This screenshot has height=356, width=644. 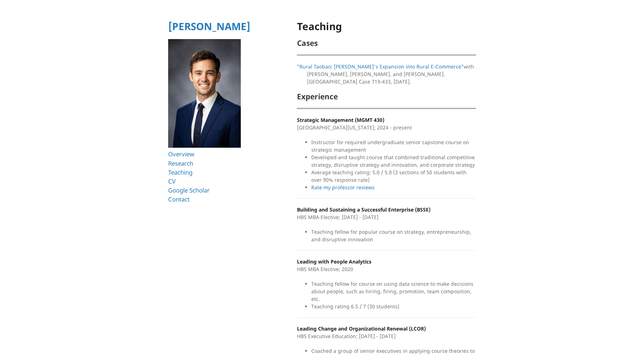 What do you see at coordinates (386, 96) in the screenshot?
I see `h2: Experience` at bounding box center [386, 96].